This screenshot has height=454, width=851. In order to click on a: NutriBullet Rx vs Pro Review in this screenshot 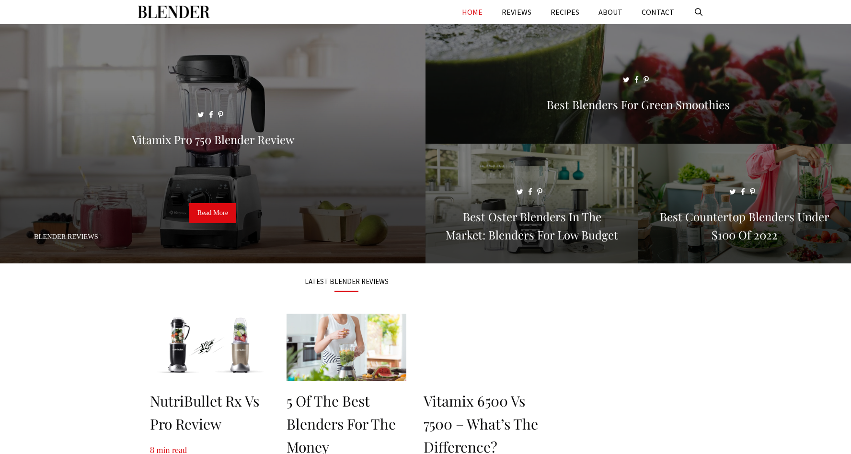, I will do `click(205, 412)`.